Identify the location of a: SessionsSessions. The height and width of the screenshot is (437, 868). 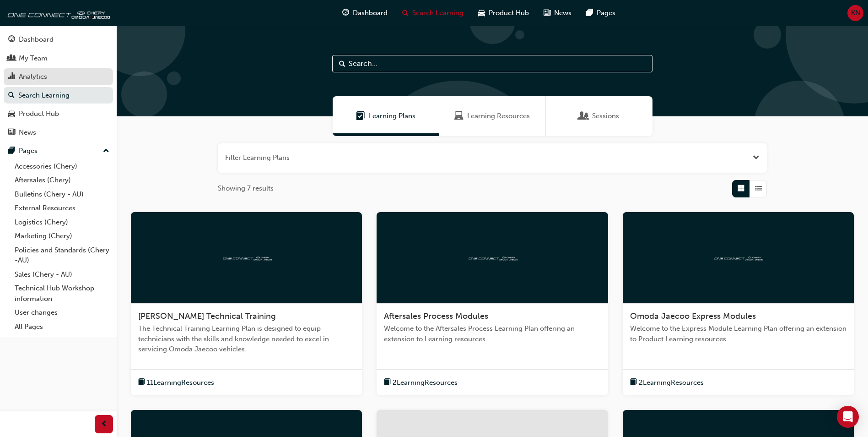
(599, 116).